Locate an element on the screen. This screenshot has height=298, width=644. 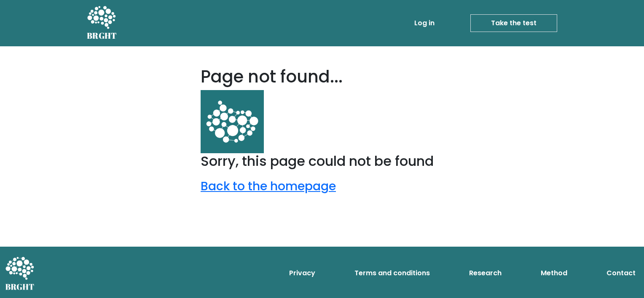
a: Method is located at coordinates (554, 273).